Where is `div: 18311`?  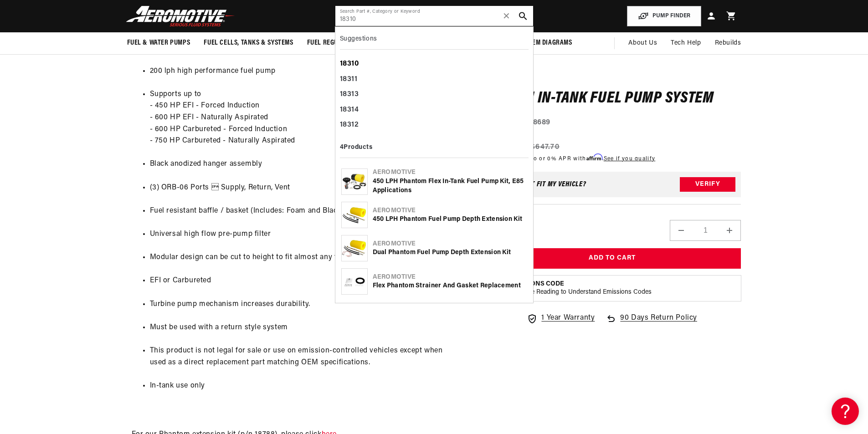
div: 18311 is located at coordinates (434, 80).